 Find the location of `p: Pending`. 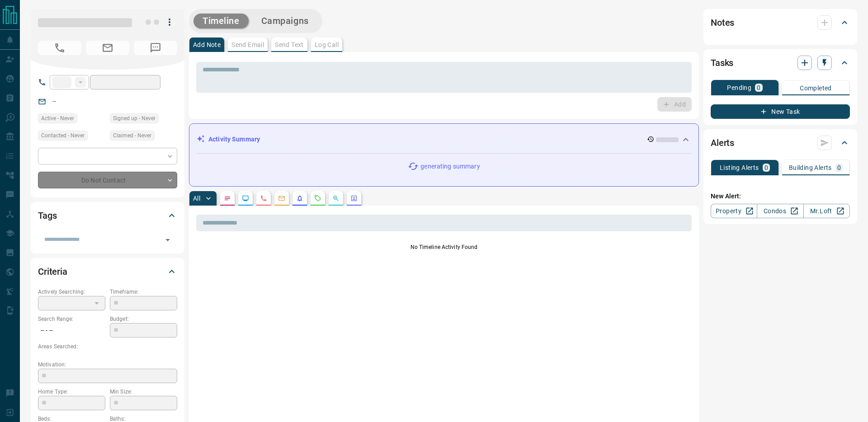

p: Pending is located at coordinates (739, 88).